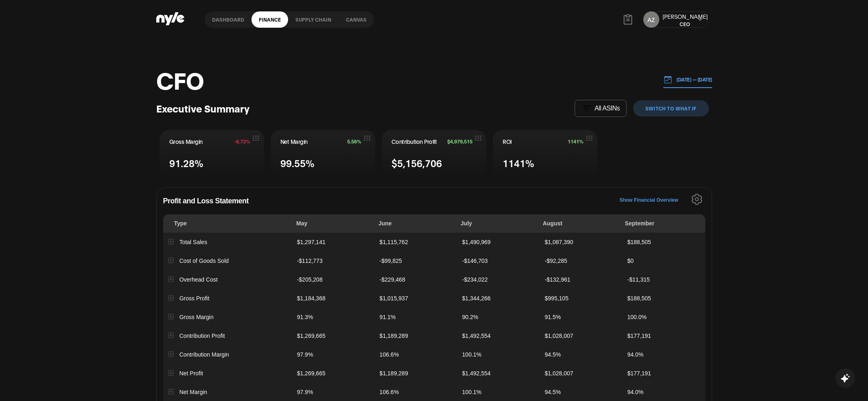  What do you see at coordinates (434, 204) in the screenshot?
I see `h2: Profit and Loss Statement` at bounding box center [434, 204].